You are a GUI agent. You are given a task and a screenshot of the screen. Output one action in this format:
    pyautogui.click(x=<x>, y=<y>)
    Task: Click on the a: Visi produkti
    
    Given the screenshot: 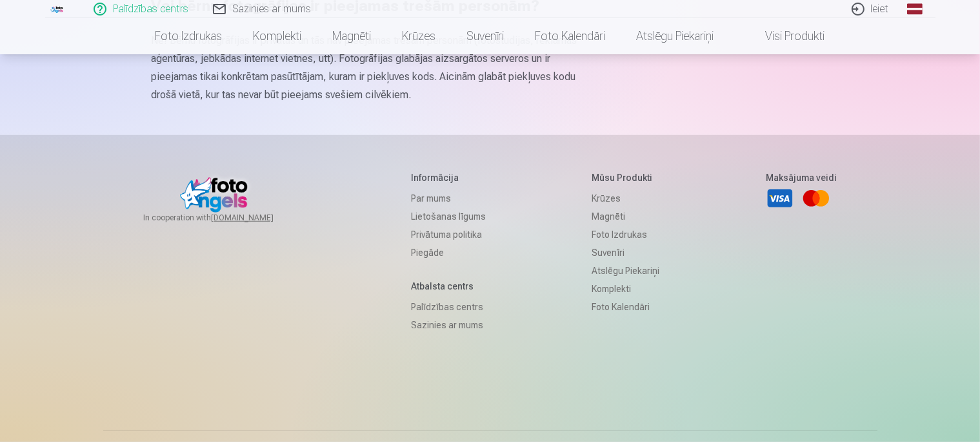 What is the action you would take?
    pyautogui.click(x=785, y=36)
    